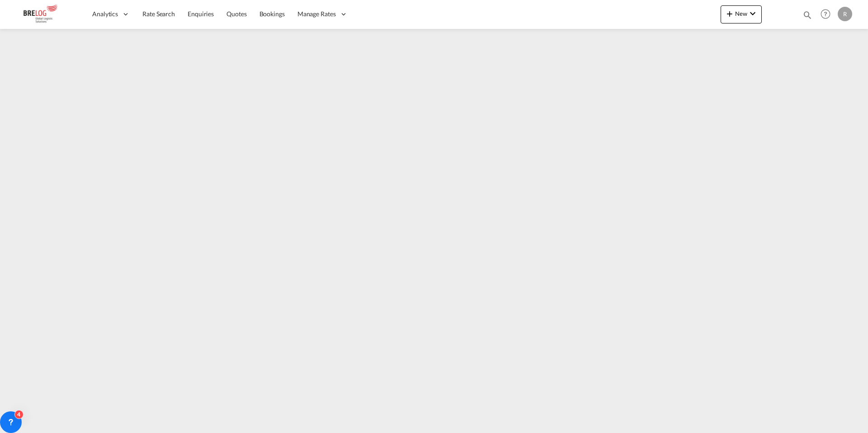 The width and height of the screenshot is (868, 433). What do you see at coordinates (159, 14) in the screenshot?
I see `span: Rate Search` at bounding box center [159, 14].